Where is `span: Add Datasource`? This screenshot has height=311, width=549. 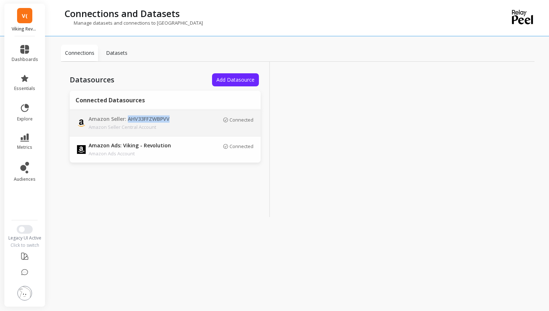 span: Add Datasource is located at coordinates (235, 79).